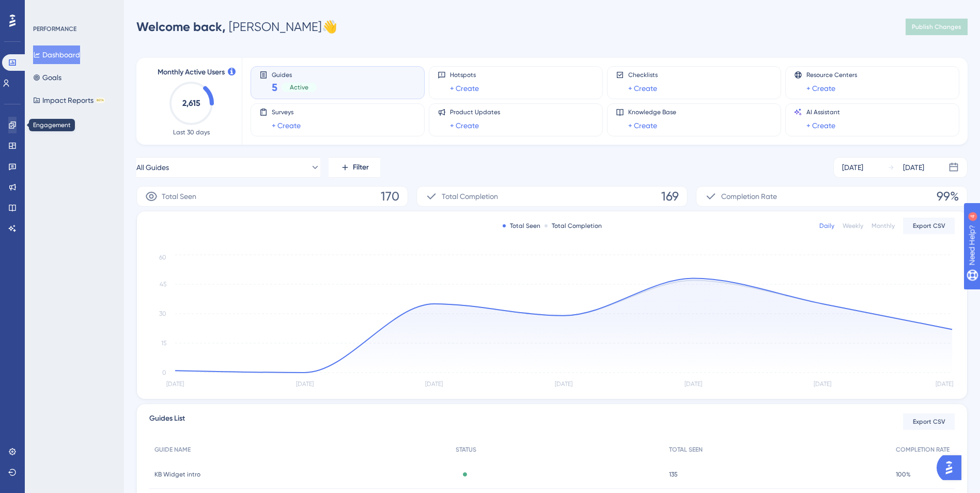 This screenshot has height=493, width=980. I want to click on span: Monthly Active Users, so click(191, 73).